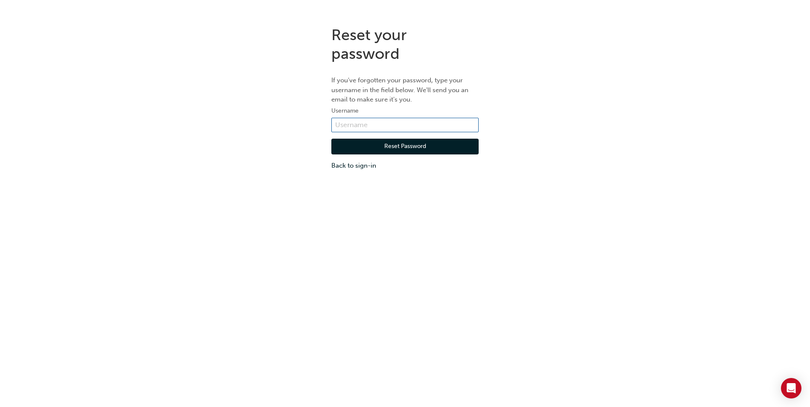  What do you see at coordinates (405, 125) in the screenshot?
I see `input: Username` at bounding box center [405, 125].